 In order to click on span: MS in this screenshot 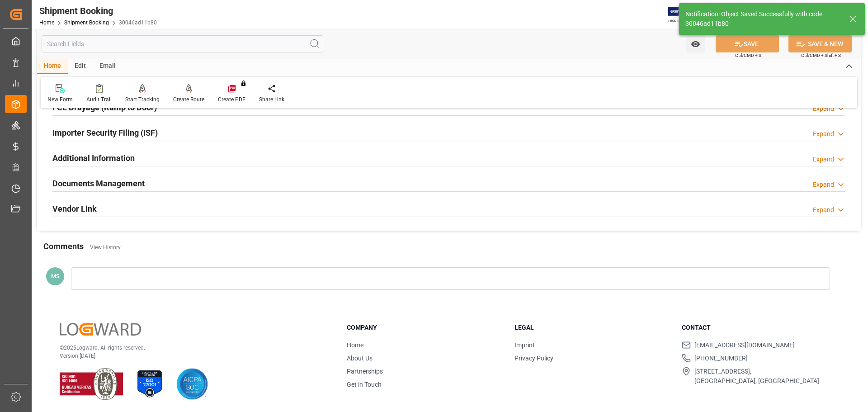, I will do `click(55, 276)`.